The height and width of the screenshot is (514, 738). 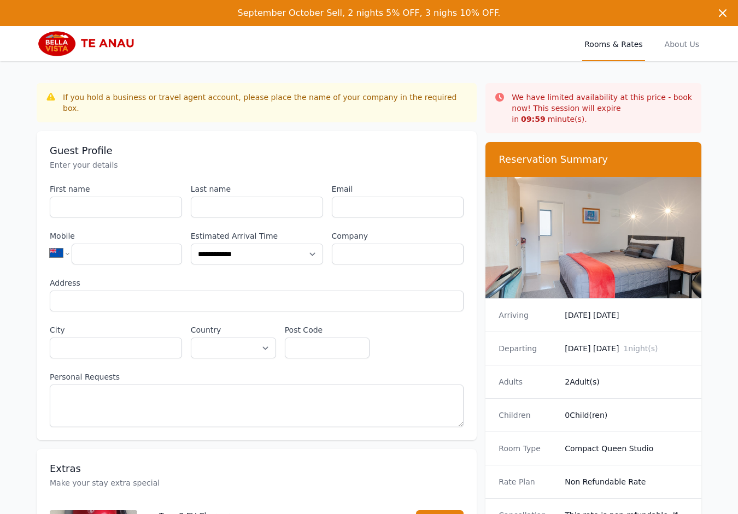 What do you see at coordinates (327, 330) in the screenshot?
I see `label: Post Code` at bounding box center [327, 330].